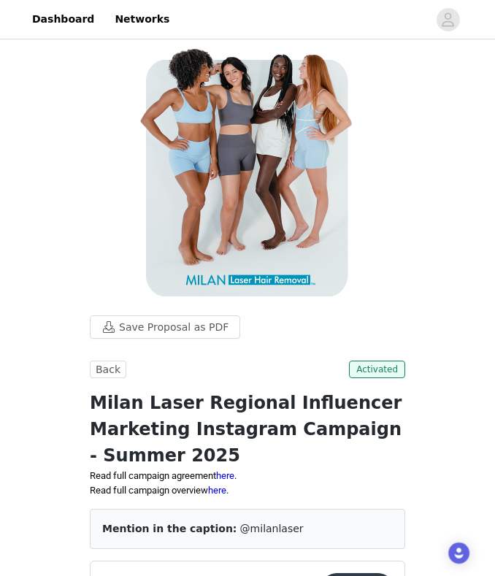 The width and height of the screenshot is (495, 576). Describe the element at coordinates (377, 369) in the screenshot. I see `span: Activated` at that location.